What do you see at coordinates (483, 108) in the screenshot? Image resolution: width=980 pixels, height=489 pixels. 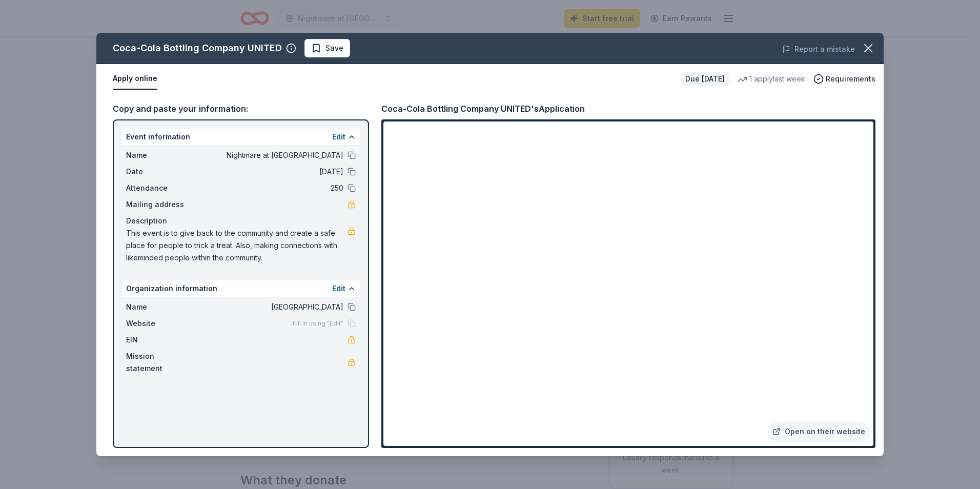 I see `div: Coca-Cola Bottling Company UNITED's Application` at bounding box center [483, 108].